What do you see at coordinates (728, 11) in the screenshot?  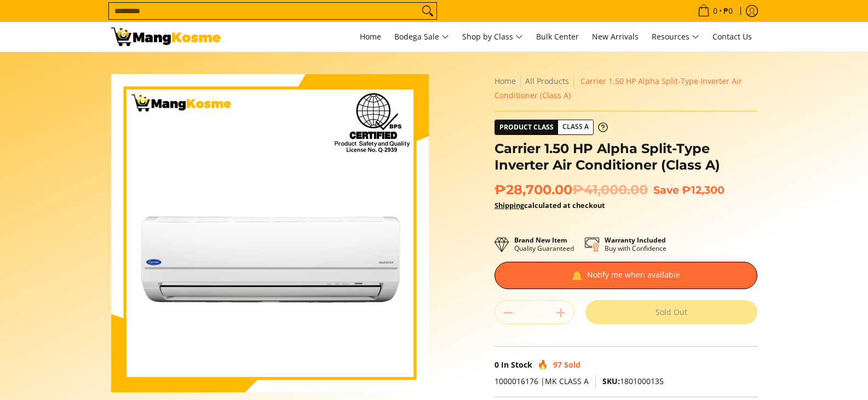 I see `span: ₱0` at bounding box center [728, 11].